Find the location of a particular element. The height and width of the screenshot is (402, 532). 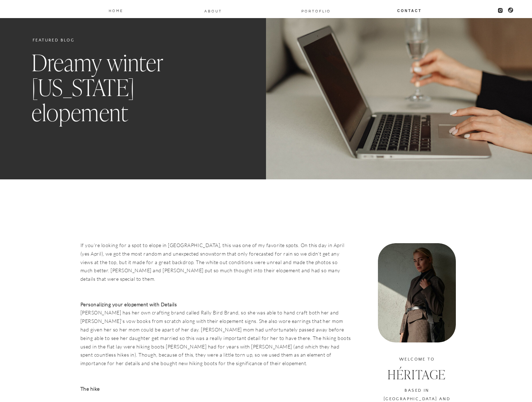

h3: welcome to is located at coordinates (417, 359).